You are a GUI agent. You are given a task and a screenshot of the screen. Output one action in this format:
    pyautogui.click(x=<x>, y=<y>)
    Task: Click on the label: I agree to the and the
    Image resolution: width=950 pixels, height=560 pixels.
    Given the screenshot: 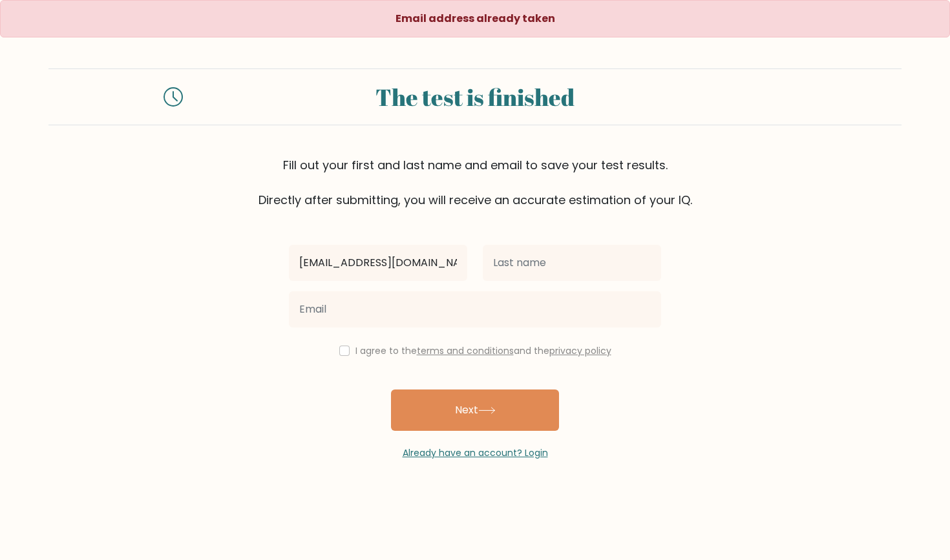 What is the action you would take?
    pyautogui.click(x=483, y=351)
    